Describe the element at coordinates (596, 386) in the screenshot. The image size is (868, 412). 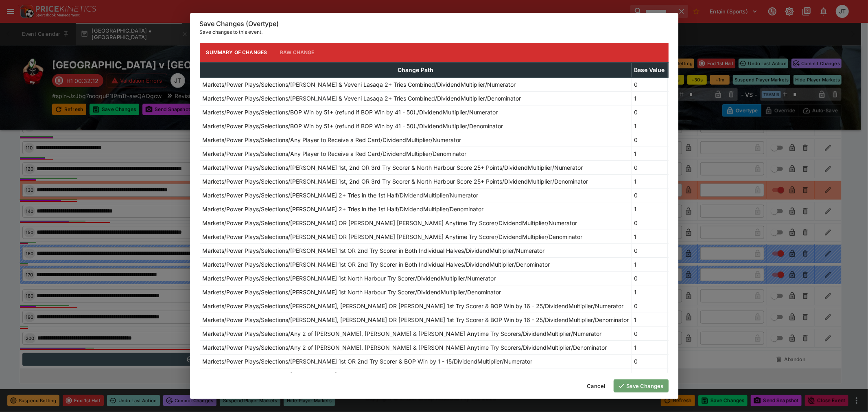
I see `button: Cancel` at that location.